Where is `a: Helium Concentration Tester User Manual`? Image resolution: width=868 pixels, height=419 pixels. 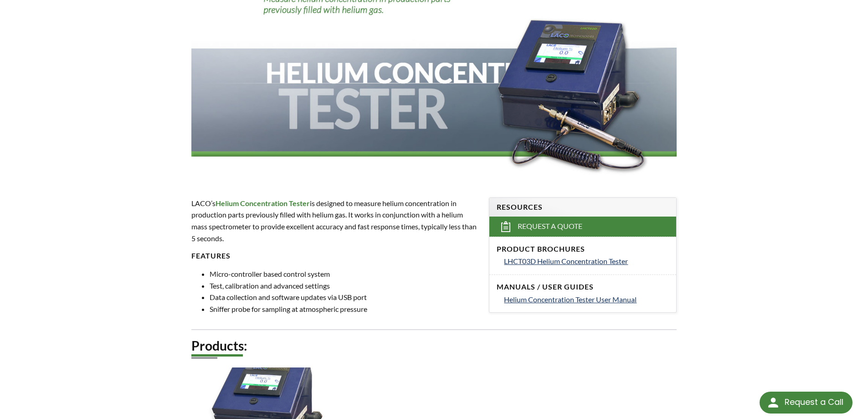 a: Helium Concentration Tester User Manual is located at coordinates (587, 299).